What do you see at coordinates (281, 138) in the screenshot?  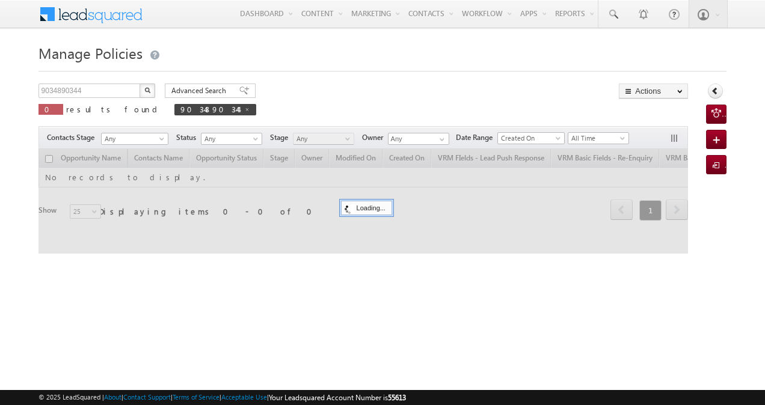 I see `span: Stage` at bounding box center [281, 138].